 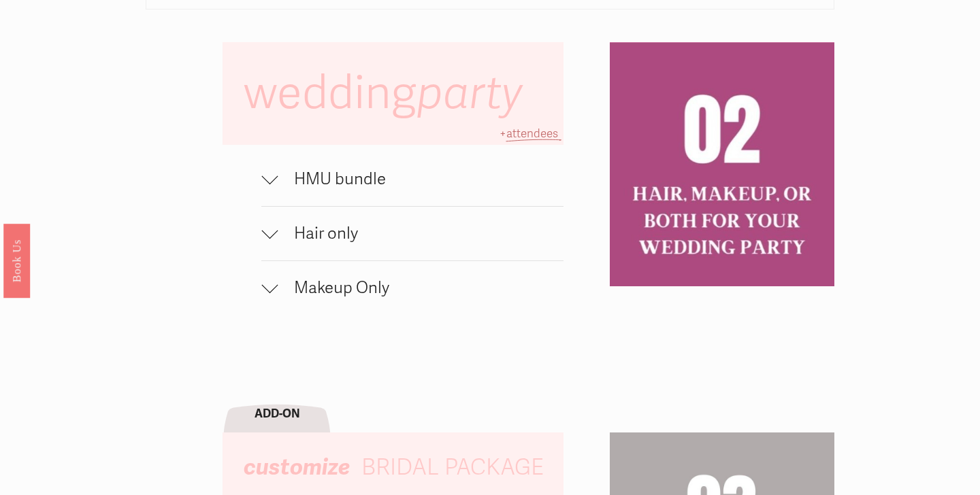 What do you see at coordinates (297, 467) in the screenshot?
I see `em: customize` at bounding box center [297, 467].